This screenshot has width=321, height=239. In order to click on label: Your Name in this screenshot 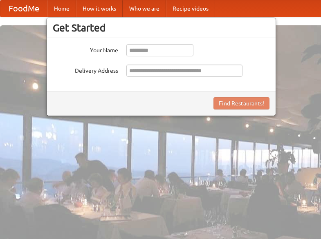, I will do `click(86, 49)`.